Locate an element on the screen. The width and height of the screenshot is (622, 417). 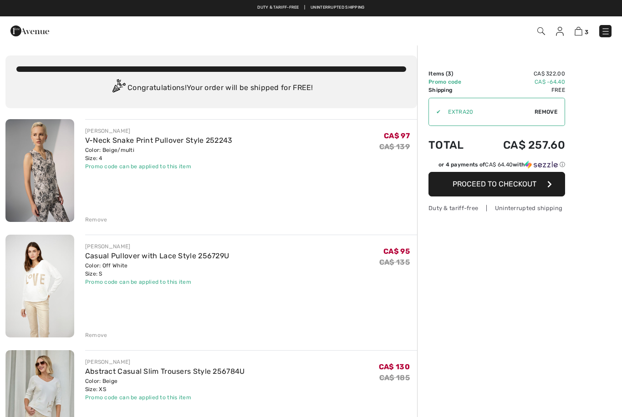
a: 1ère Avenue is located at coordinates (30, 30).